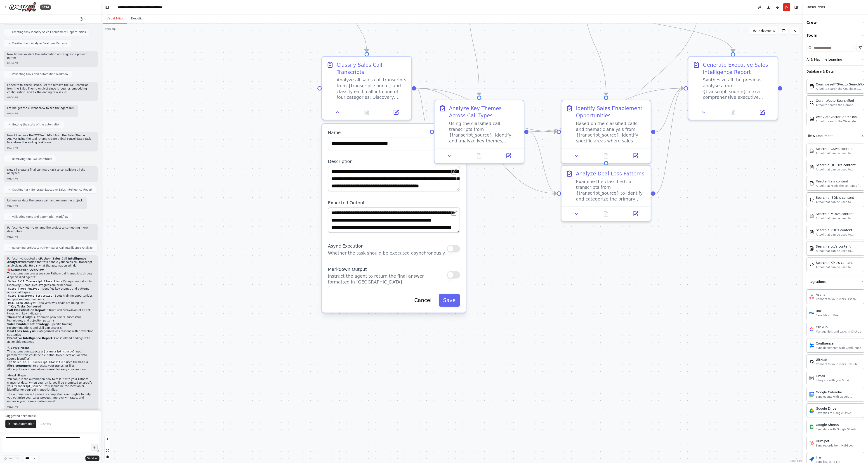 This screenshot has width=868, height=463. I want to click on code: Sales Call Transcript Classifier, so click(34, 282).